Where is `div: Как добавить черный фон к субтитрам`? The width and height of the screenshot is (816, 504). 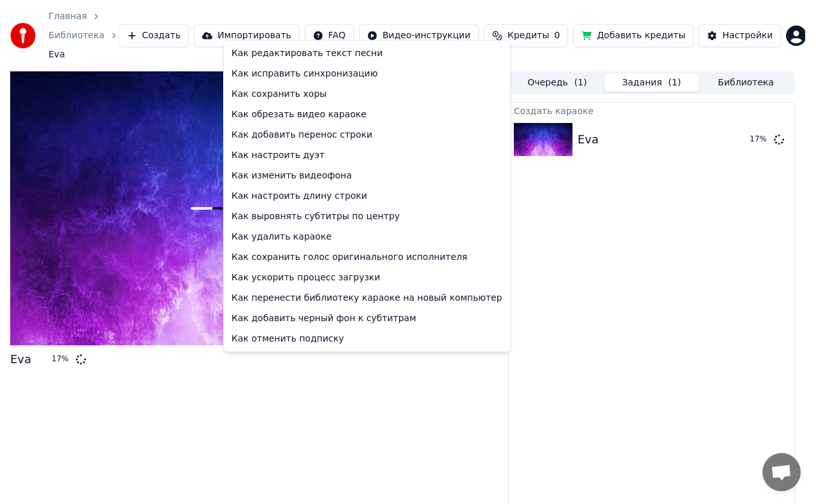
div: Как добавить черный фон к субтитрам is located at coordinates (366, 318).